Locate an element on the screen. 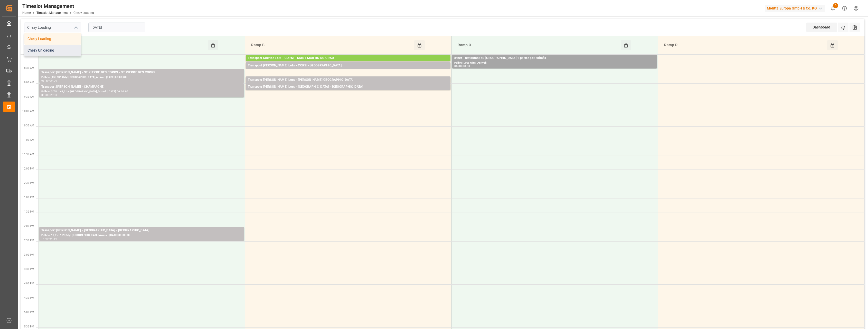 Image resolution: width=868 pixels, height=329 pixels. span: 6 is located at coordinates (835, 6).